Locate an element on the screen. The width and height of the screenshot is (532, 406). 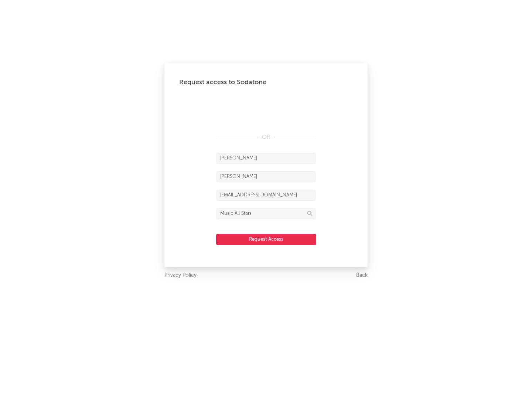
button: Request Access is located at coordinates (266, 240).